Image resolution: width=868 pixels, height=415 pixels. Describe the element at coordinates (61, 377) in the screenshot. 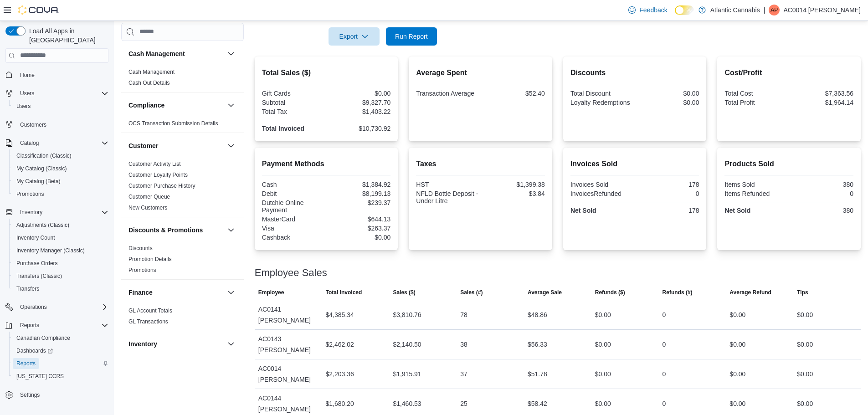

I see `span: Washington CCRS` at that location.